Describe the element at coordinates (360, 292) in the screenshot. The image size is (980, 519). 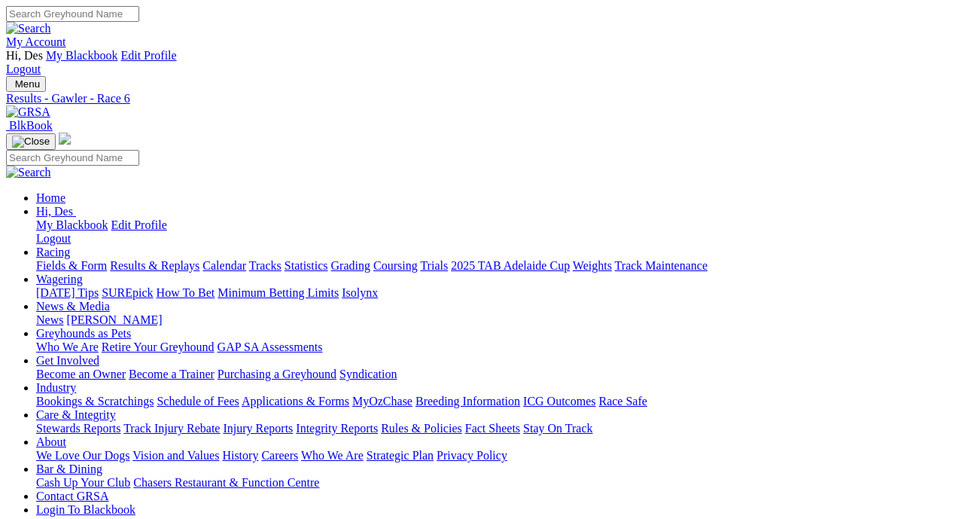
I see `a: Isolynx` at that location.